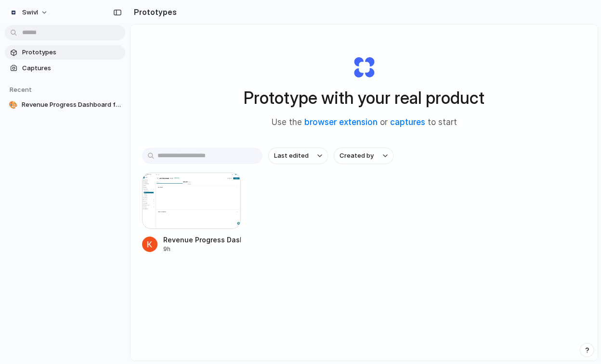 The image size is (601, 364). I want to click on span: Use the or to start, so click(364, 122).